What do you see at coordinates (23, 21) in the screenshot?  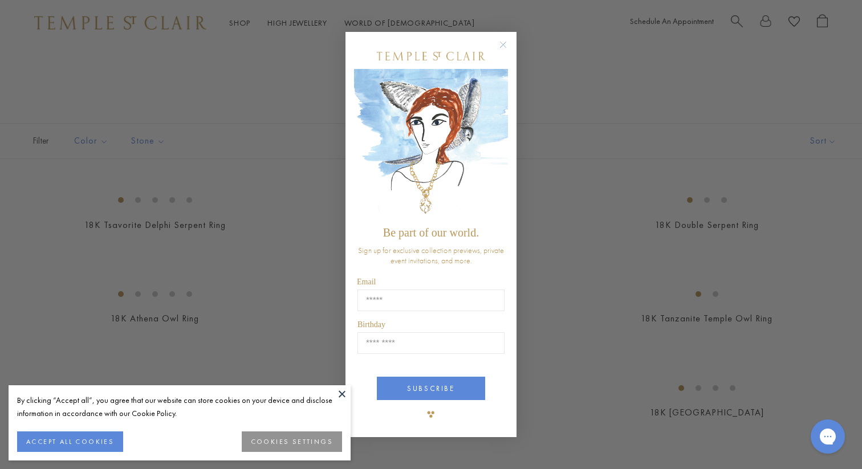 I see `button: Gorgias live chat` at bounding box center [23, 21].